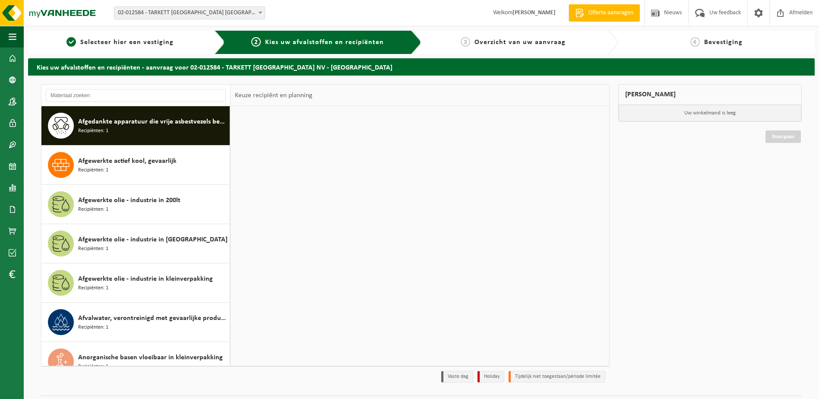  Describe the element at coordinates (457, 377) in the screenshot. I see `li: Vaste dag` at that location.